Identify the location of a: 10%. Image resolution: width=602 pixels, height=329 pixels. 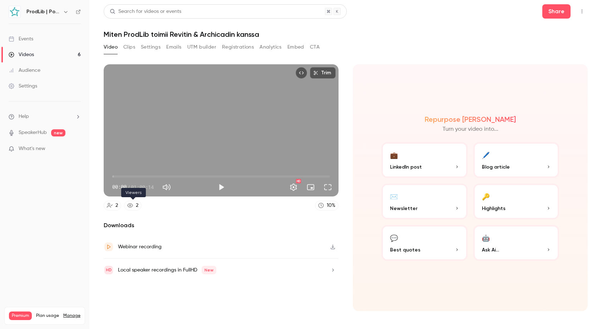
(327, 205).